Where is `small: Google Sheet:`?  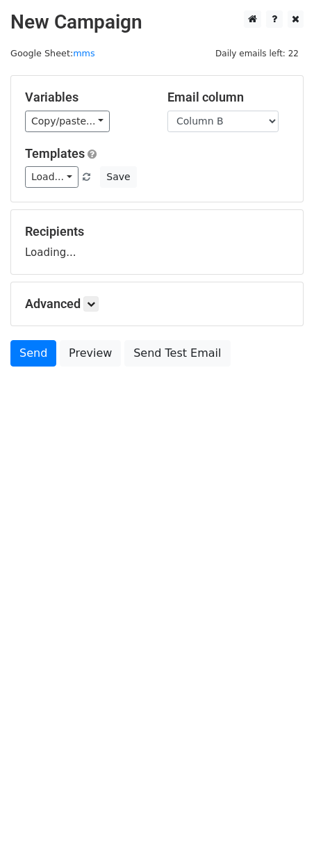
small: Google Sheet: is located at coordinates (53, 53).